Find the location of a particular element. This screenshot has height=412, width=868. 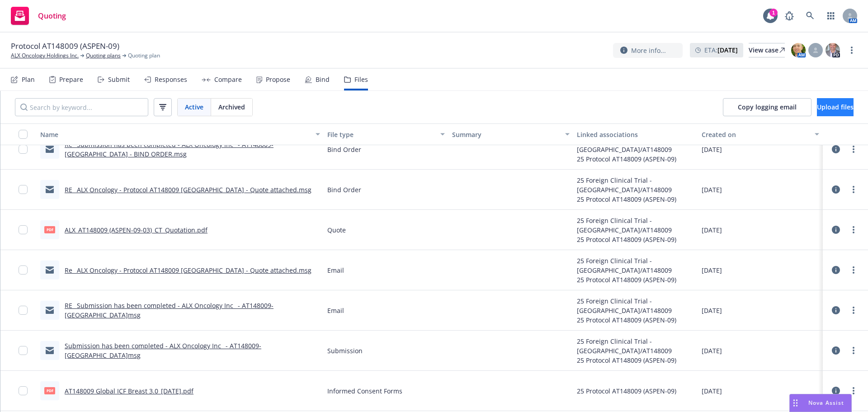

button: Name is located at coordinates (180, 135).